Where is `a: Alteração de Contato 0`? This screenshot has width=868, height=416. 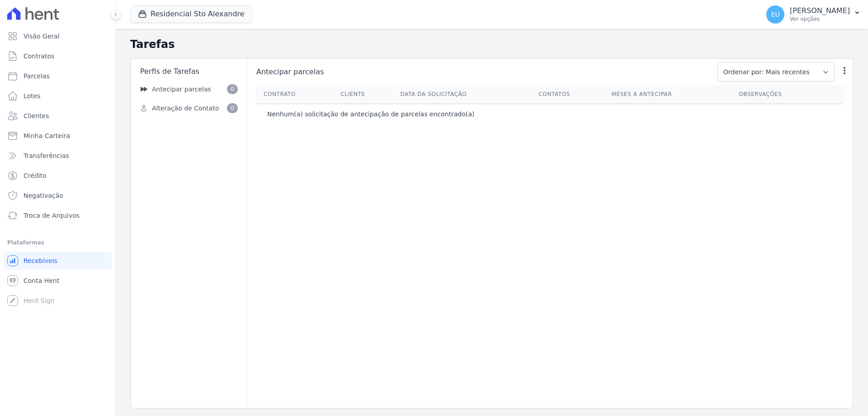
a: Alteração de Contato 0 is located at coordinates (189, 108).